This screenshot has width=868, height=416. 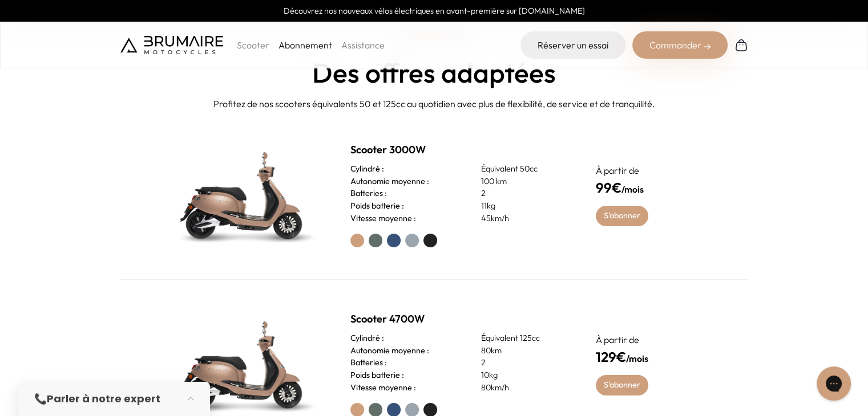 I want to click on h2: Des offres adaptées, so click(x=434, y=72).